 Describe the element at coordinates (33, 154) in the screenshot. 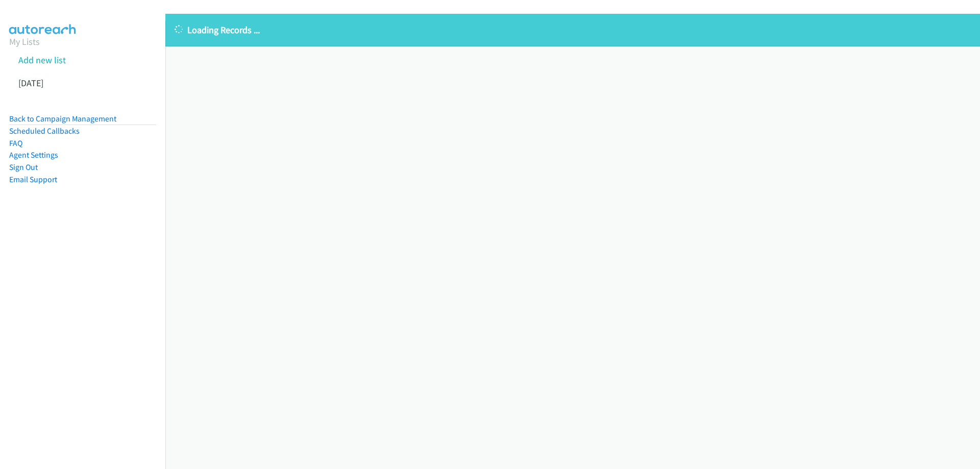

I see `a: Agent Settings` at that location.